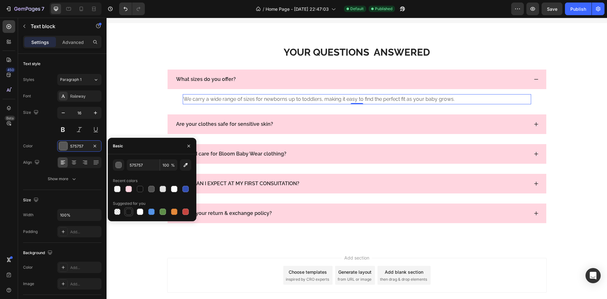 This screenshot has height=299, width=607. What do you see at coordinates (79, 80) in the screenshot?
I see `button: Paragraph 1` at bounding box center [79, 80].